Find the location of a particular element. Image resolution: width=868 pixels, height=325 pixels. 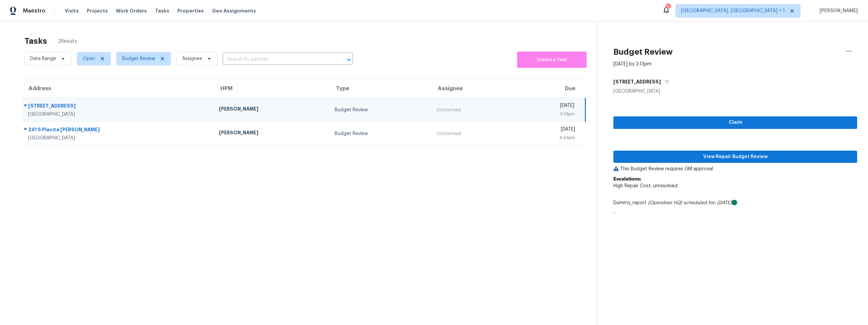

span: 2 Results is located at coordinates (67, 42).